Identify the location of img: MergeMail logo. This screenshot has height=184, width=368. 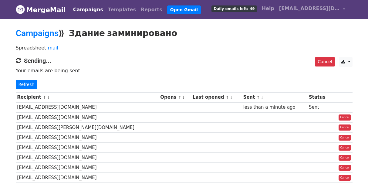
(20, 9).